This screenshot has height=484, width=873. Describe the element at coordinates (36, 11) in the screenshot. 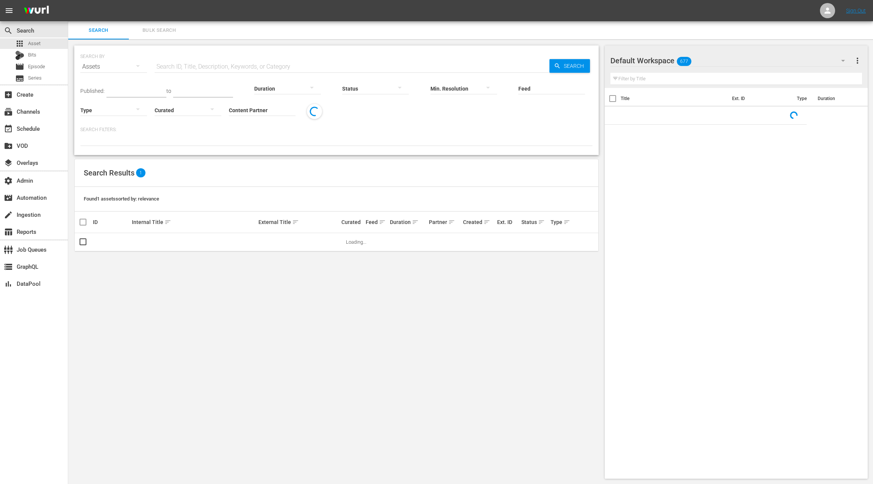

I see `img: ans4CAIJ8jUAAAAAAAAAAAAAAAAAAAAAAAAgQb4GAAAAAAAAAAAAAAAAAAAAAAAAJMjXAAAAAAAAAAAAAAAAAAAAAAAAgAT5G...` at that location.